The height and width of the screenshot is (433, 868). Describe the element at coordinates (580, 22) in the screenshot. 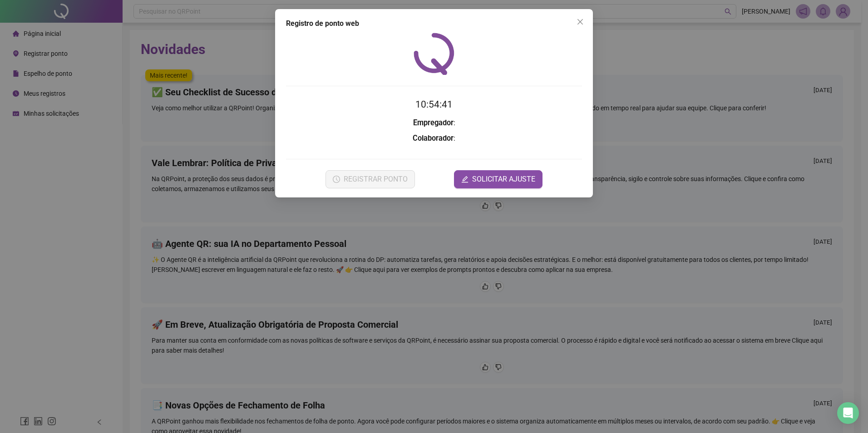

I see `span: close` at that location.